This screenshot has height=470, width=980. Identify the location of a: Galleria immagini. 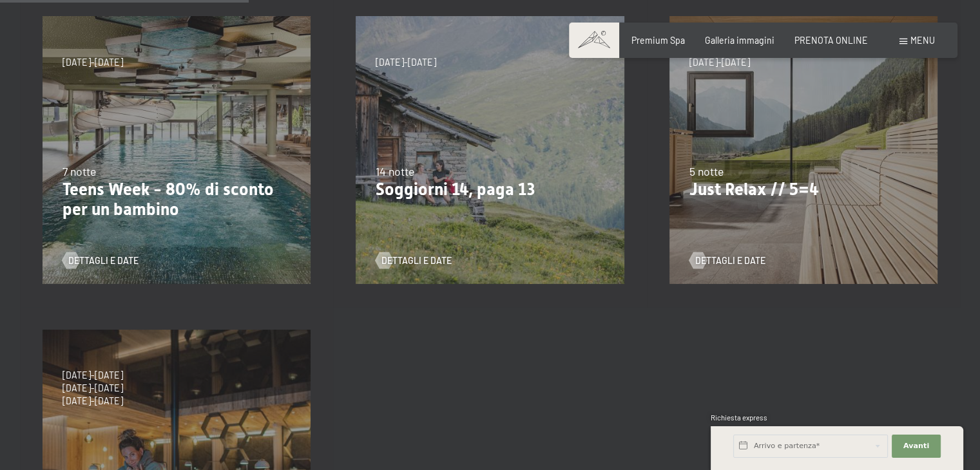
(740, 40).